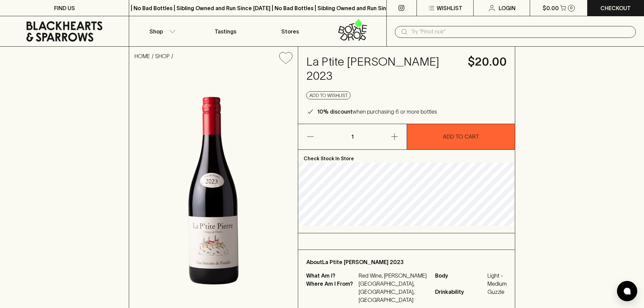 This screenshot has height=308, width=644. What do you see at coordinates (332, 275) in the screenshot?
I see `p: What Am I?` at bounding box center [332, 275].